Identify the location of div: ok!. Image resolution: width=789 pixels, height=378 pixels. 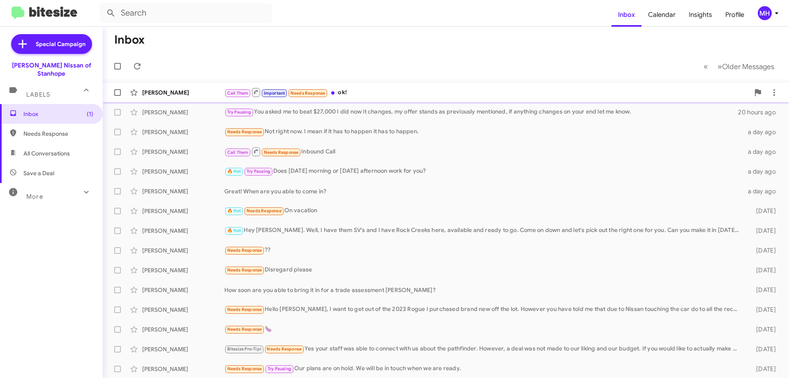
(487, 92).